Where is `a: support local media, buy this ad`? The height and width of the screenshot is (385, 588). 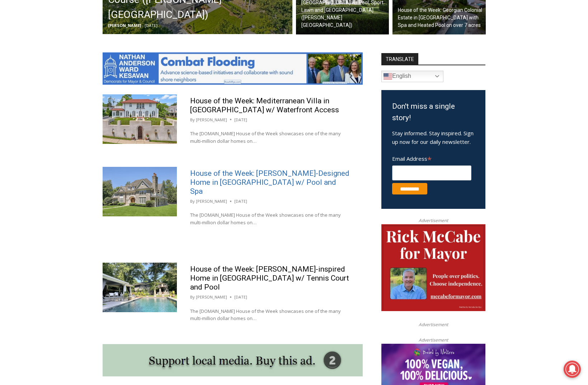
a: support local media, buy this ad is located at coordinates (233, 360).